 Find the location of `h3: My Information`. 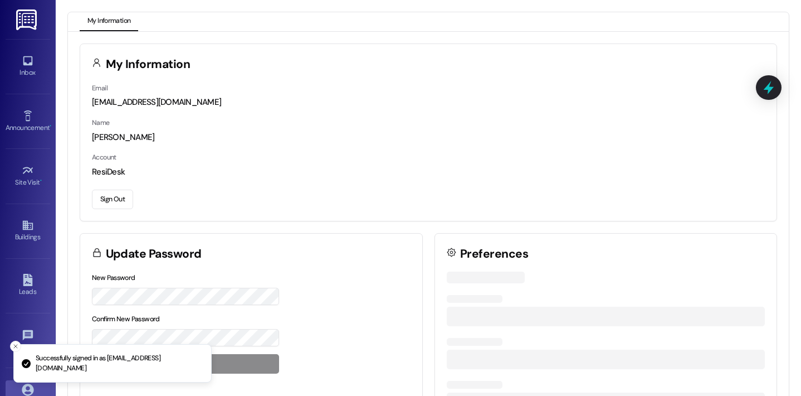

h3: My Information is located at coordinates (148, 64).